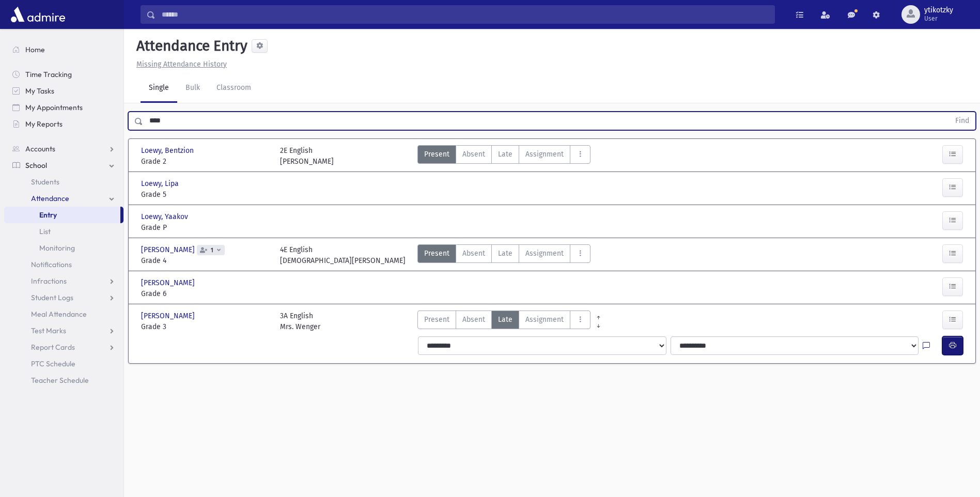 This screenshot has height=497, width=980. What do you see at coordinates (54, 108) in the screenshot?
I see `span: My Appointments` at bounding box center [54, 108].